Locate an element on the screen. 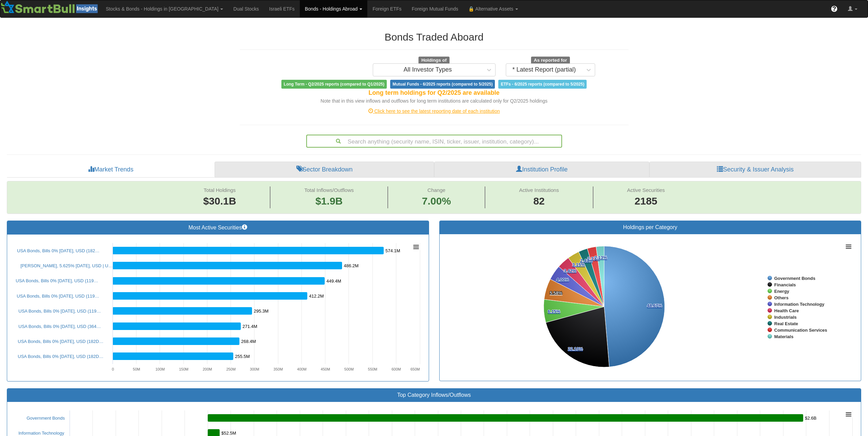 The width and height of the screenshot is (868, 436). a: 🔒 Alternative Assets is located at coordinates (493, 9).